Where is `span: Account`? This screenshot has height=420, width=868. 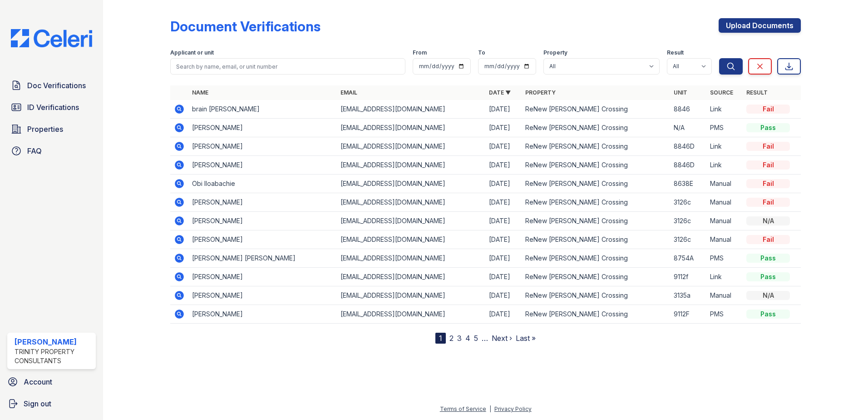
span: Account is located at coordinates (37, 382).